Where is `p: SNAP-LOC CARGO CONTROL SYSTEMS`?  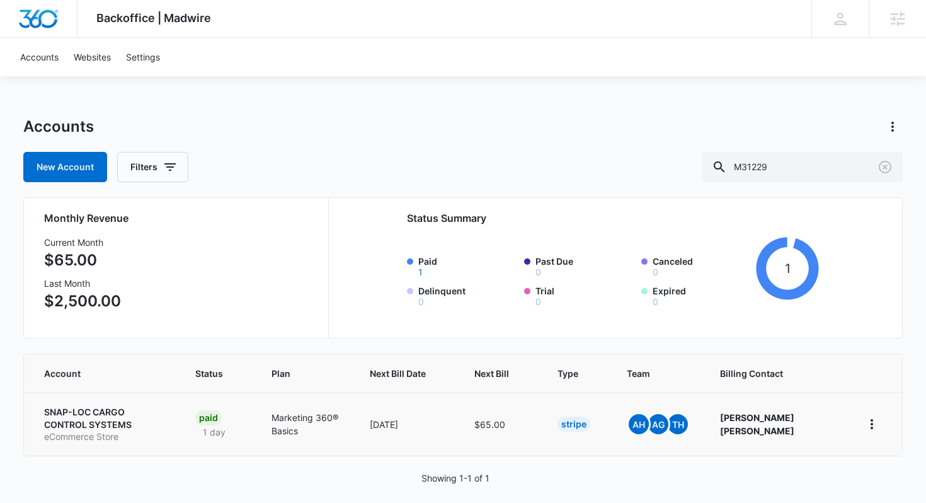
p: SNAP-LOC CARGO CONTROL SYSTEMS is located at coordinates (105, 418).